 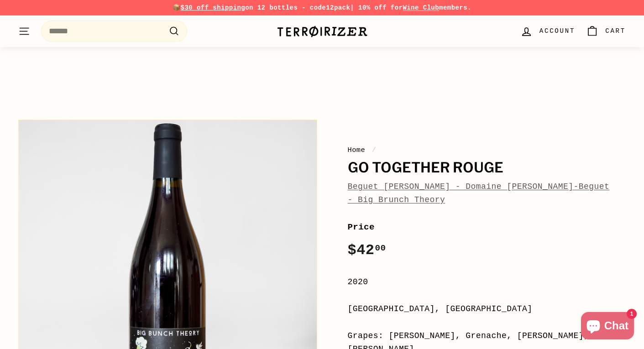 I want to click on a: Home, so click(x=356, y=150).